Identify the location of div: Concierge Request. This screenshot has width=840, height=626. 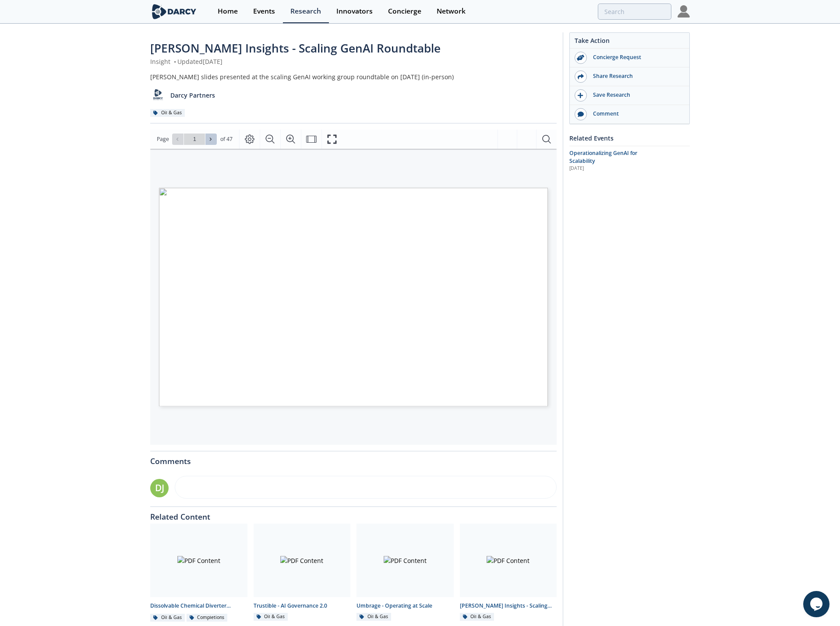
(636, 57).